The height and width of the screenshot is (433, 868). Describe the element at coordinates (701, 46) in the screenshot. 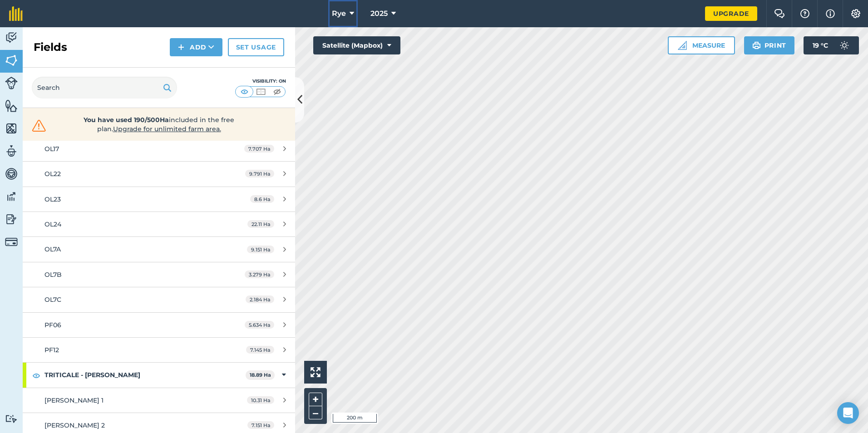

I see `button: Measure` at that location.